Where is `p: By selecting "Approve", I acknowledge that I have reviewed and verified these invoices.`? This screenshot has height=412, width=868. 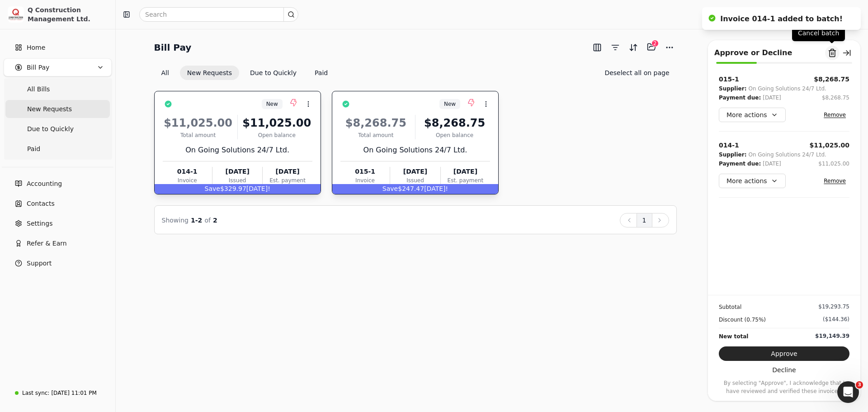 p: By selecting "Approve", I acknowledge that I have reviewed and verified these invoices. is located at coordinates (784, 387).